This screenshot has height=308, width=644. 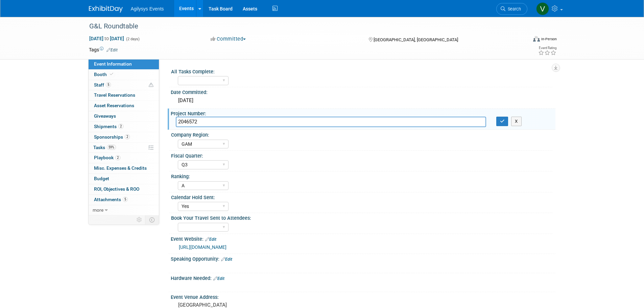 I want to click on button: X, so click(x=517, y=121).